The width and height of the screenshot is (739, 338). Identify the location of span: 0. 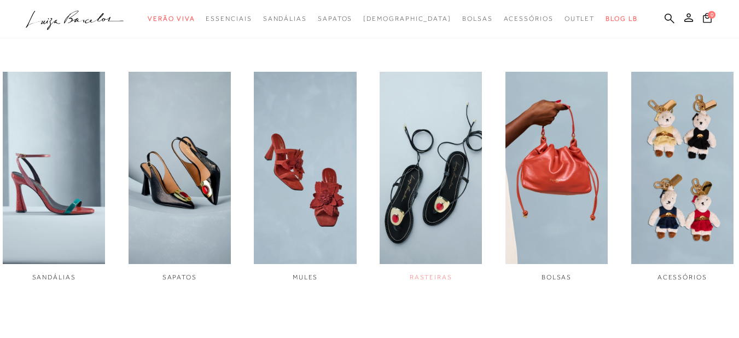
(712, 15).